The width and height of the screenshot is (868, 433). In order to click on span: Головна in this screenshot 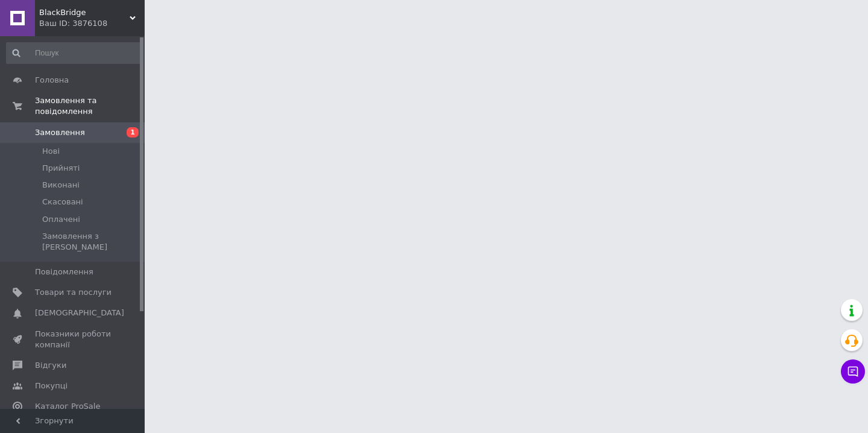, I will do `click(52, 80)`.